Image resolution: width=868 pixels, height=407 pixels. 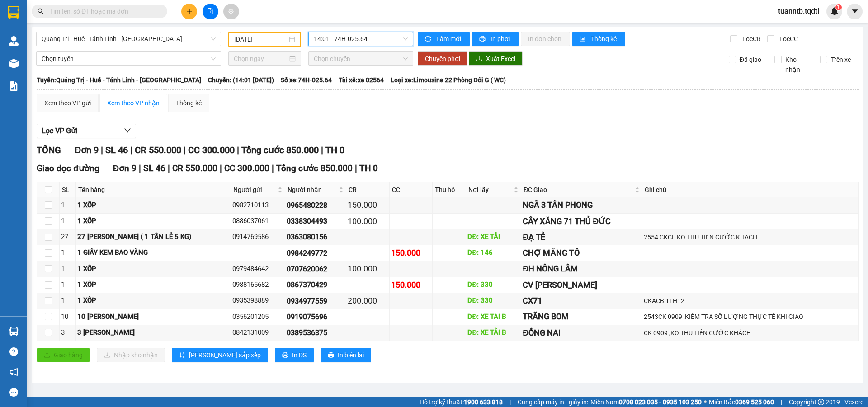 I want to click on span: question-circle, so click(x=13, y=352).